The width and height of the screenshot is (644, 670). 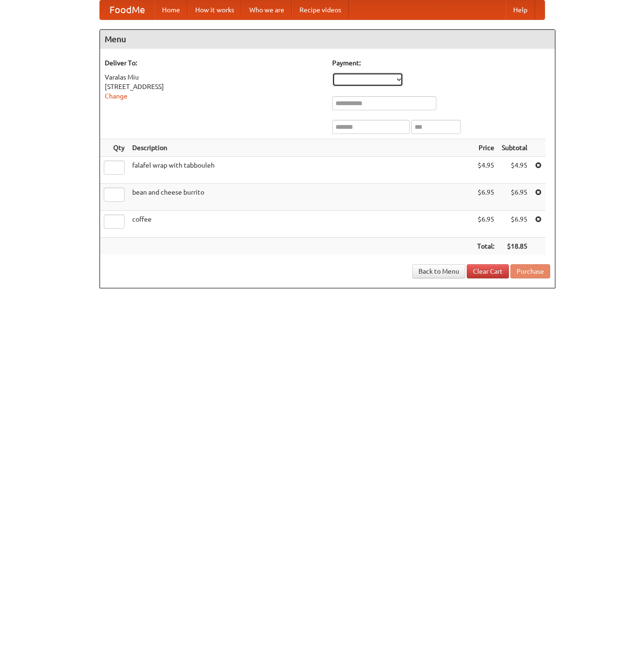 What do you see at coordinates (214, 63) in the screenshot?
I see `h5: Deliver To:` at bounding box center [214, 63].